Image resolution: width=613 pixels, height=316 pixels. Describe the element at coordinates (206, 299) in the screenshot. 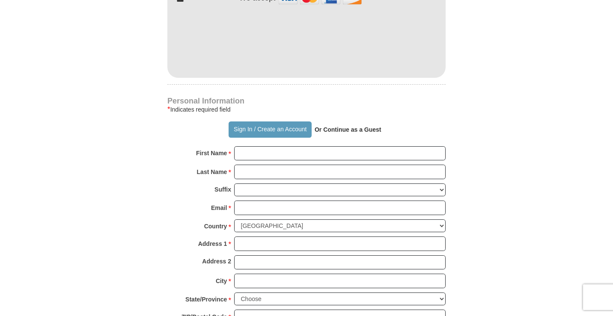

I see `strong: State/Province` at that location.